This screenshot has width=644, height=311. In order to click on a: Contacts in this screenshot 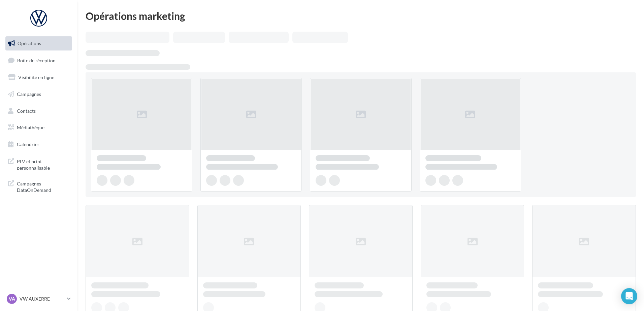, I will do `click(39, 111)`.